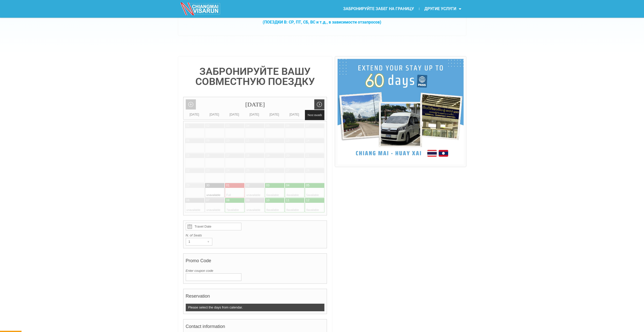 Image resolution: width=644 pixels, height=332 pixels. I want to click on div: 30, so click(208, 185).